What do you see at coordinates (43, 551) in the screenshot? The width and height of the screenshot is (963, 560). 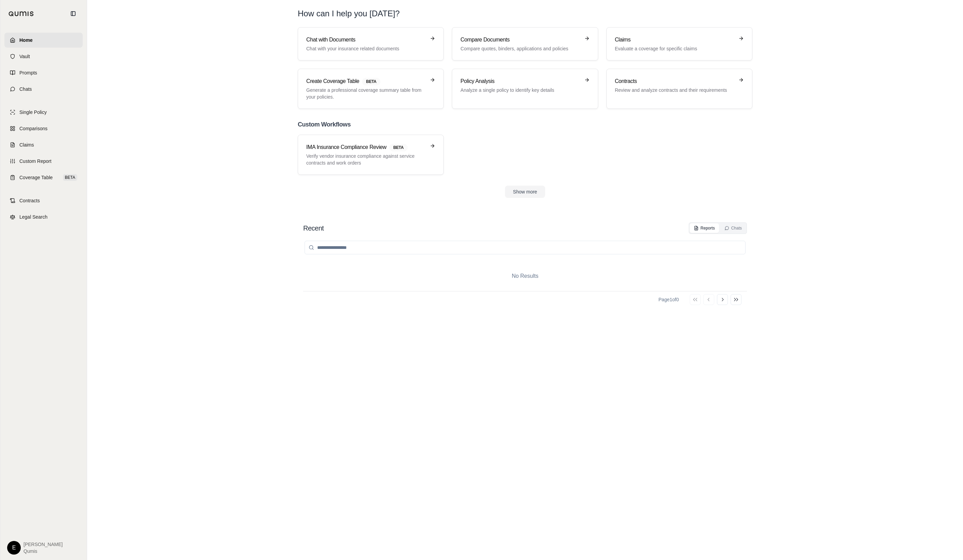 I see `span: Qumis` at bounding box center [43, 551].